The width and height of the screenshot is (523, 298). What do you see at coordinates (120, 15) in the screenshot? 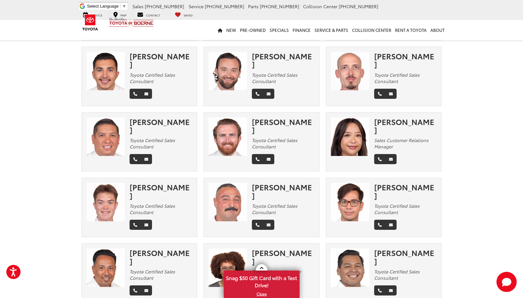
I see `a: Map` at bounding box center [120, 15].